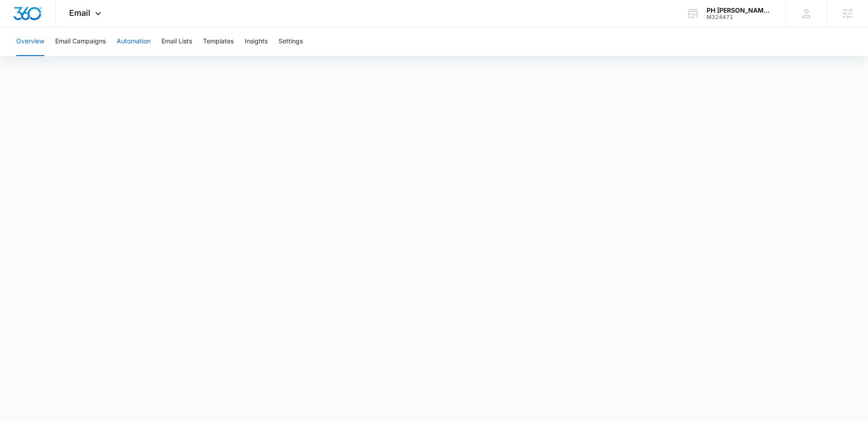  Describe the element at coordinates (739, 10) in the screenshot. I see `div: account name` at that location.